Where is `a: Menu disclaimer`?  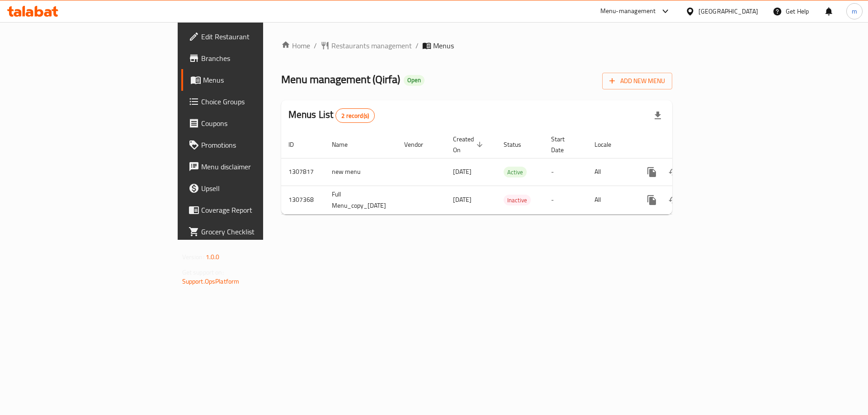
a: Menu disclaimer is located at coordinates (252, 167).